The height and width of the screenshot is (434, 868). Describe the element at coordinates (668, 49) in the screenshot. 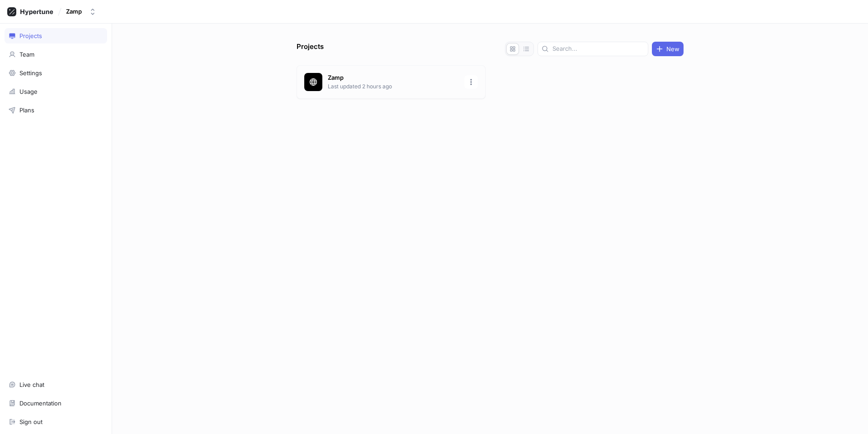

I see `button: New` at that location.